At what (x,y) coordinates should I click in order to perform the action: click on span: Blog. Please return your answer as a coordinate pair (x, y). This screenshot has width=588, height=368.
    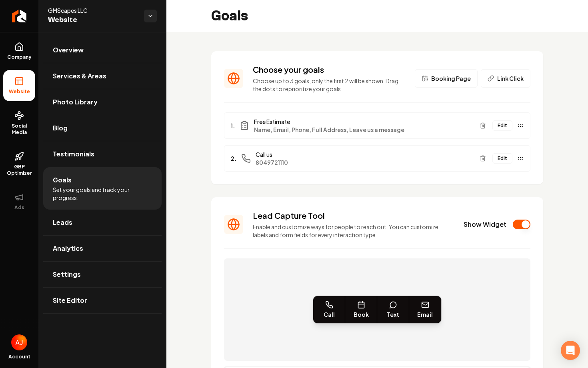
    Looking at the image, I should click on (60, 128).